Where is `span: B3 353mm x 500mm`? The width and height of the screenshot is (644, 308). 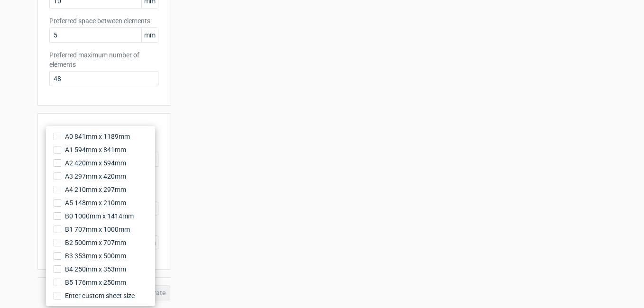
span: B3 353mm x 500mm is located at coordinates (95, 256).